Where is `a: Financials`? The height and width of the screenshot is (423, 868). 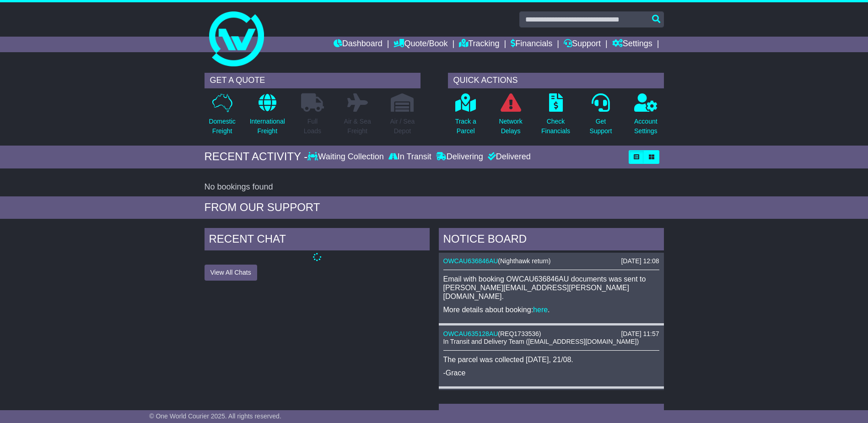 a: Financials is located at coordinates (532, 45).